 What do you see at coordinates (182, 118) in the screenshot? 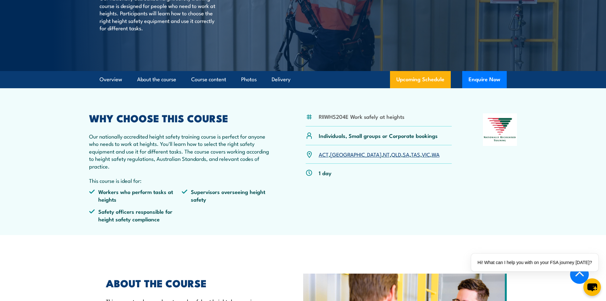
I see `h2: WHY CHOOSE THIS COURSE` at bounding box center [182, 118].